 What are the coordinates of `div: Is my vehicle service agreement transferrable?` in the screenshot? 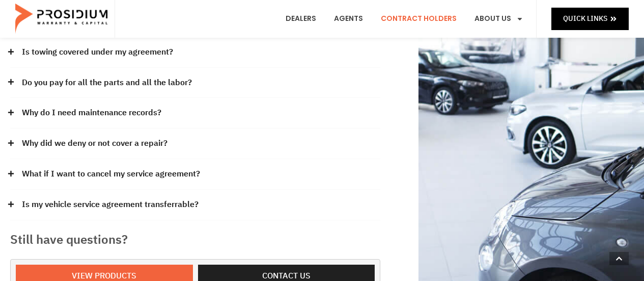 It's located at (195, 205).